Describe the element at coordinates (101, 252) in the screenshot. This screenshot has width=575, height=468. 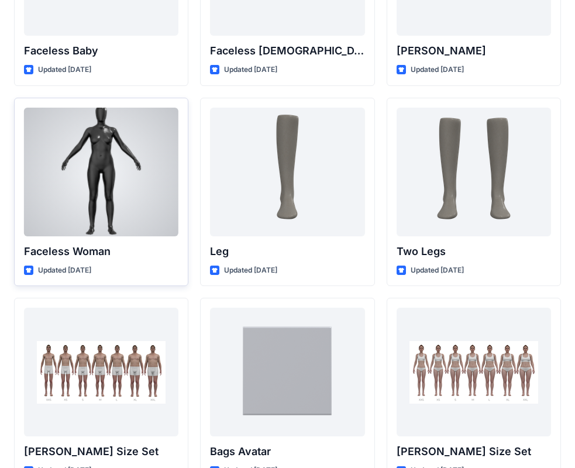
I see `p: Faceless Woman` at that location.